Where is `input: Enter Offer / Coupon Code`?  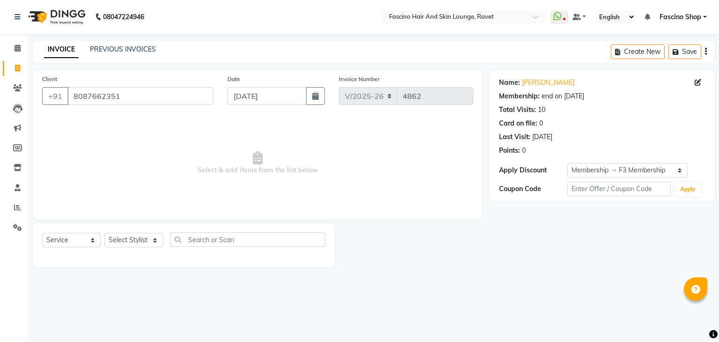 input: Enter Offer / Coupon Code is located at coordinates (619, 189).